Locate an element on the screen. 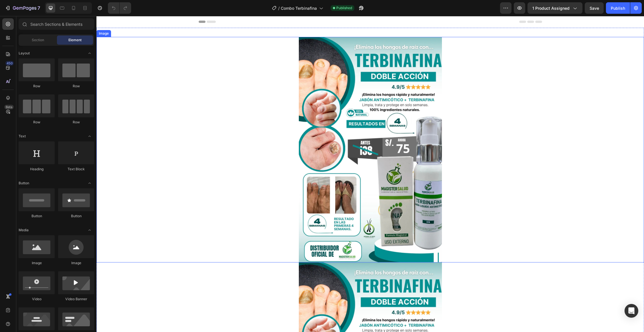 The width and height of the screenshot is (644, 332). div: Open Intercom Messenger is located at coordinates (632, 311).